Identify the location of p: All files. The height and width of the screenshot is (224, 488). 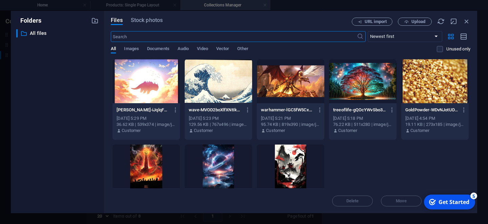
(58, 33).